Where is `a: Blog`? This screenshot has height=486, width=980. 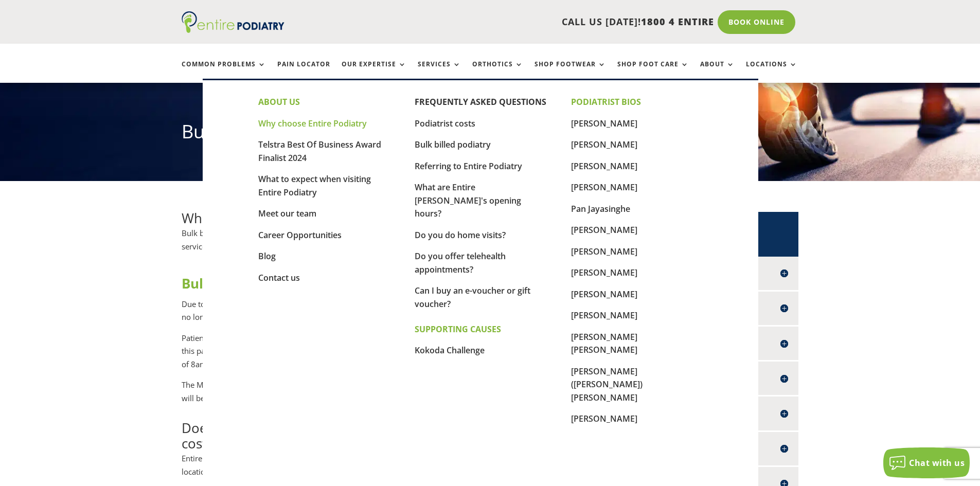
a: Blog is located at coordinates (267, 256).